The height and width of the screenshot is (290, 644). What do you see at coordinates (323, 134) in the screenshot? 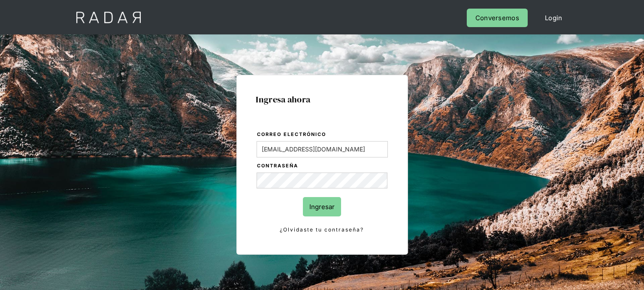
I see `label: Correo electrónico` at bounding box center [323, 134].